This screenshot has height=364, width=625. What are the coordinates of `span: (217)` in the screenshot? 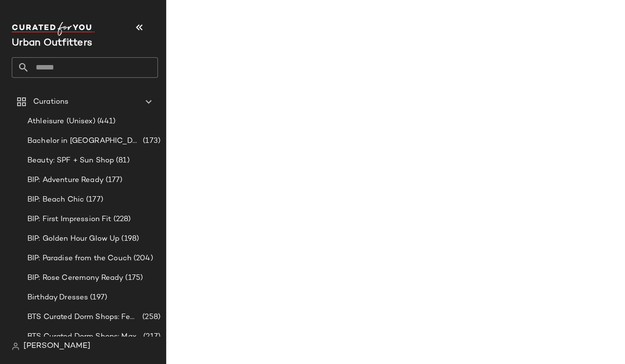 It's located at (150, 336).